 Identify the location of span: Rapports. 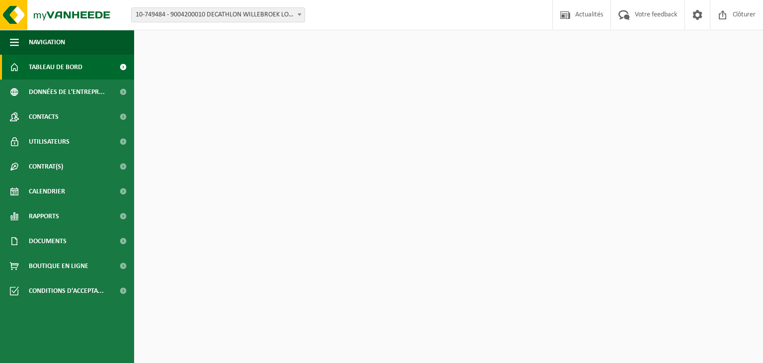
(44, 216).